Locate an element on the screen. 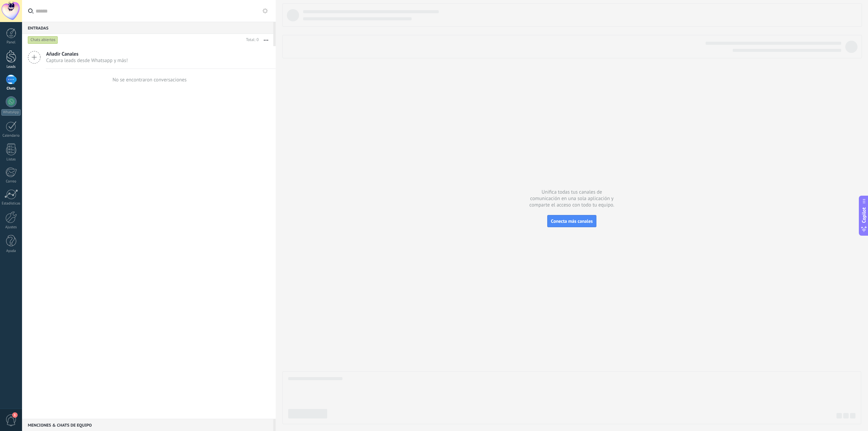 The width and height of the screenshot is (868, 431). div: Menciones & Chats de equipo is located at coordinates (147, 424).